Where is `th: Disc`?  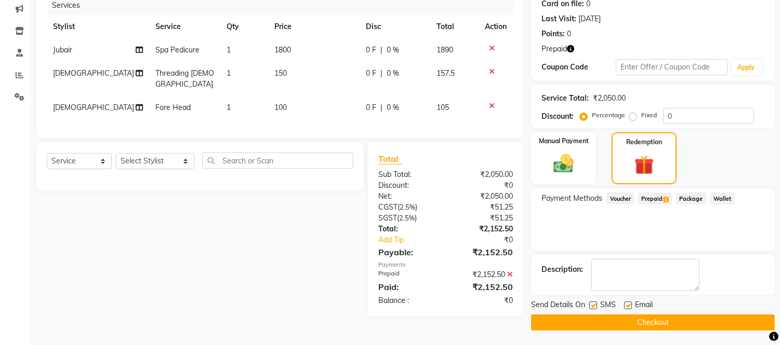
th: Disc is located at coordinates (395, 26).